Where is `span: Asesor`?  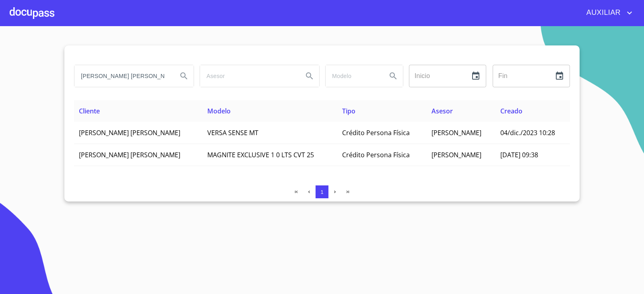
span: Asesor is located at coordinates (442, 111).